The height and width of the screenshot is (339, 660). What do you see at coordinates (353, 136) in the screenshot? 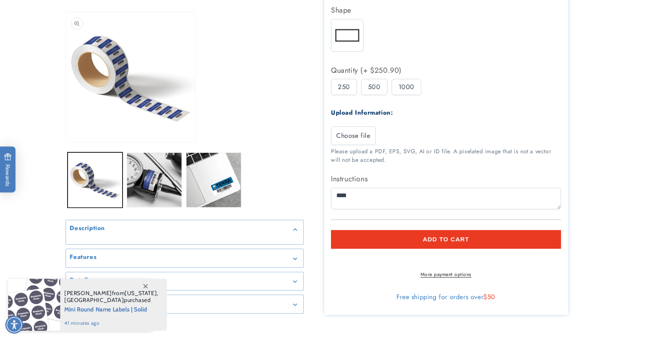
I see `span: Choose file` at bounding box center [353, 136].